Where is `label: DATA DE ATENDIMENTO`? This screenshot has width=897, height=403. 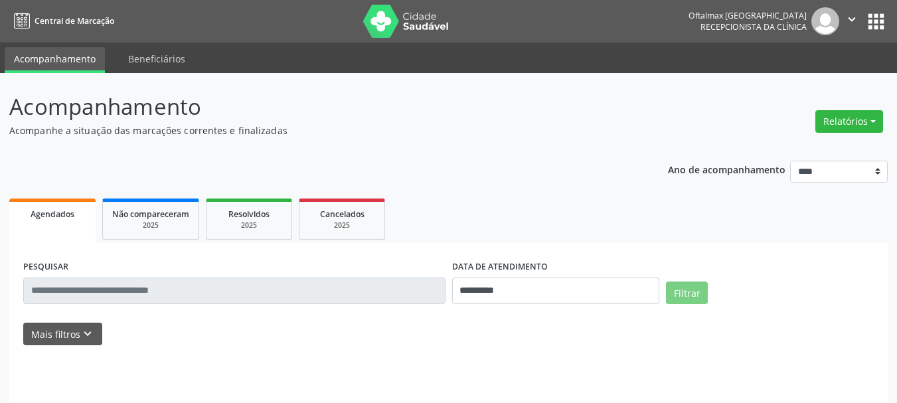
label: DATA DE ATENDIMENTO is located at coordinates (500, 267).